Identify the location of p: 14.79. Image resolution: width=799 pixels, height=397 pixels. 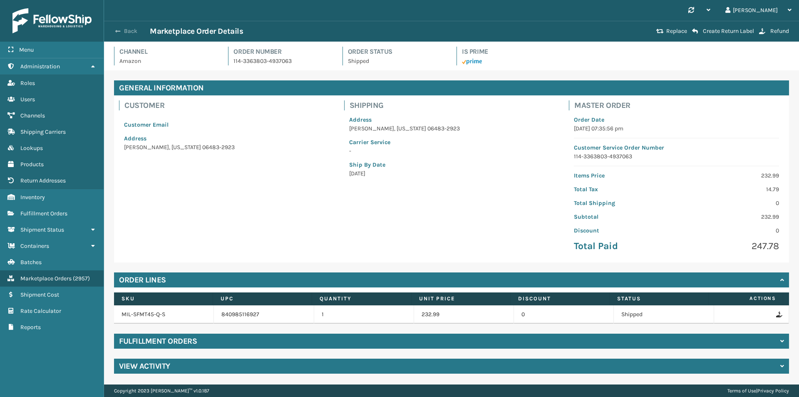
(731, 189).